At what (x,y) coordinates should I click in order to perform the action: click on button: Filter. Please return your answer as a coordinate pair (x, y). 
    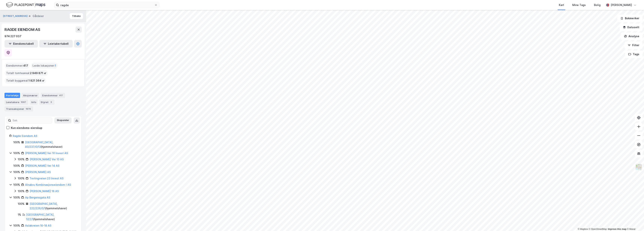
    Looking at the image, I should click on (633, 45).